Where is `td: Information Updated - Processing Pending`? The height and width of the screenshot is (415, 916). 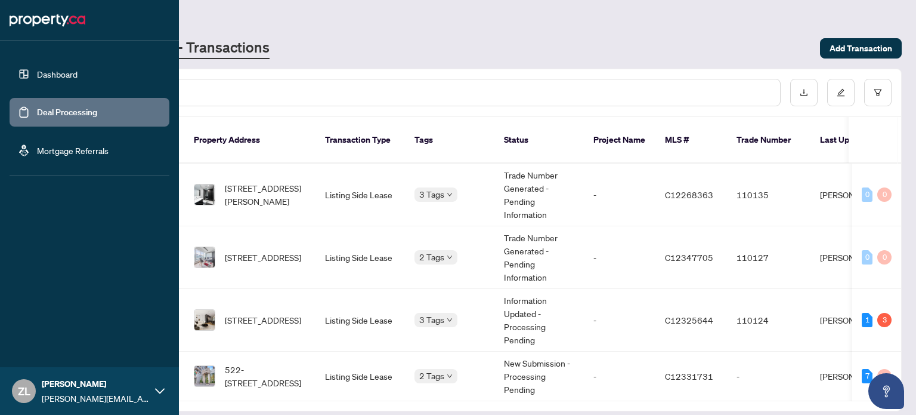
td: Information Updated - Processing Pending is located at coordinates (539, 320).